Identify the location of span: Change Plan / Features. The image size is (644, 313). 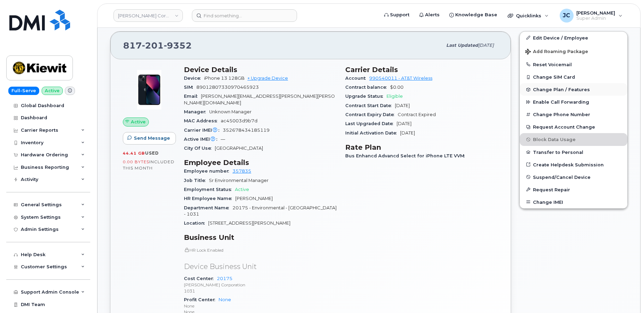
(561, 89).